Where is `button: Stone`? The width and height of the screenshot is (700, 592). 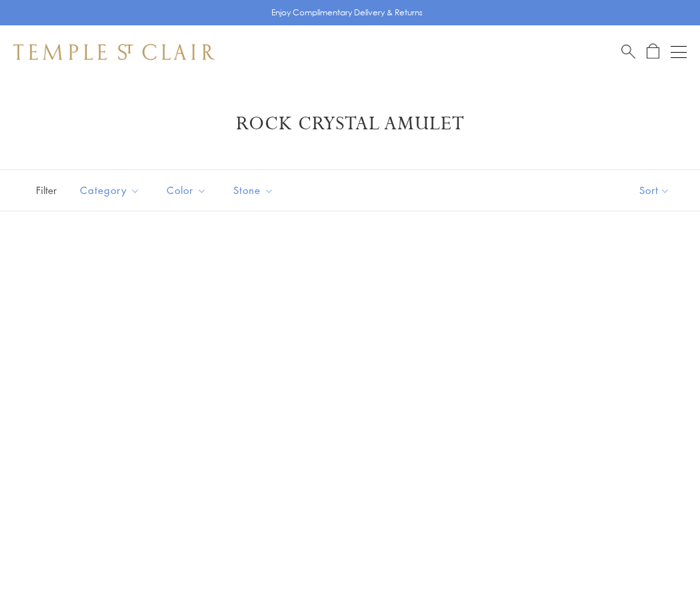 button: Stone is located at coordinates (254, 190).